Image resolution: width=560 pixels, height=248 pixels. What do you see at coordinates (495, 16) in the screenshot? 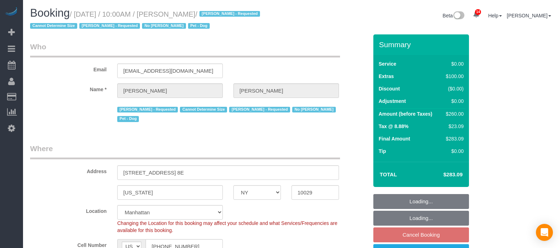
I see `a: Help` at bounding box center [495, 16].